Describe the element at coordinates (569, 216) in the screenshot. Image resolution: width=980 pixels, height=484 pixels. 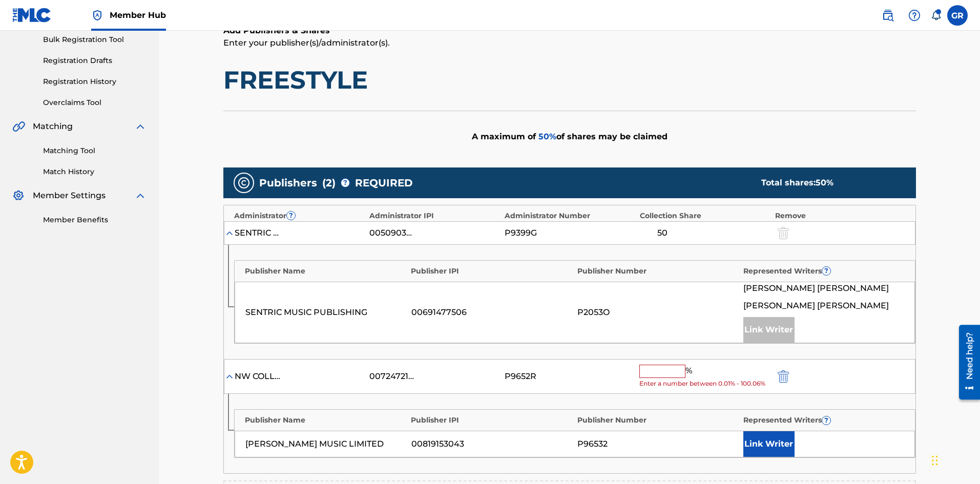
I see `div: Administrator Number` at that location.